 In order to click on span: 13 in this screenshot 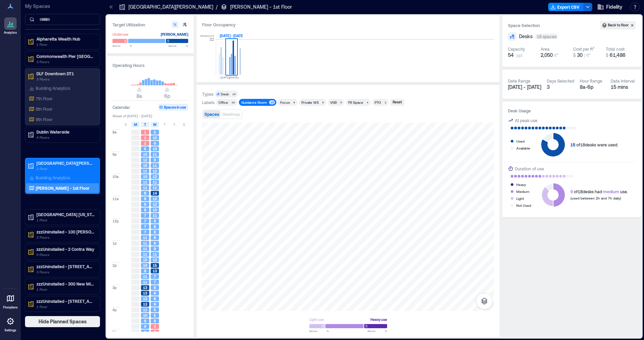, I will do `click(145, 304)`.